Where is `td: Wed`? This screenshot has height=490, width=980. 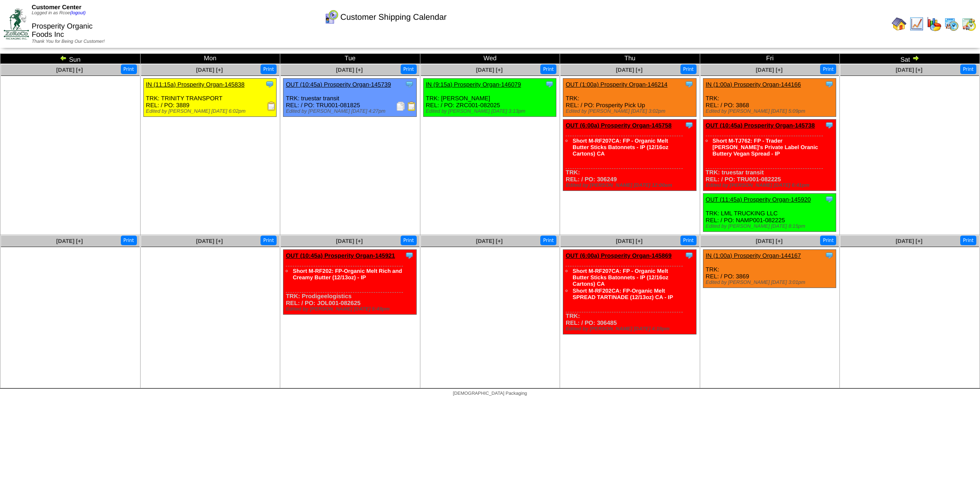
td: Wed is located at coordinates (490, 59).